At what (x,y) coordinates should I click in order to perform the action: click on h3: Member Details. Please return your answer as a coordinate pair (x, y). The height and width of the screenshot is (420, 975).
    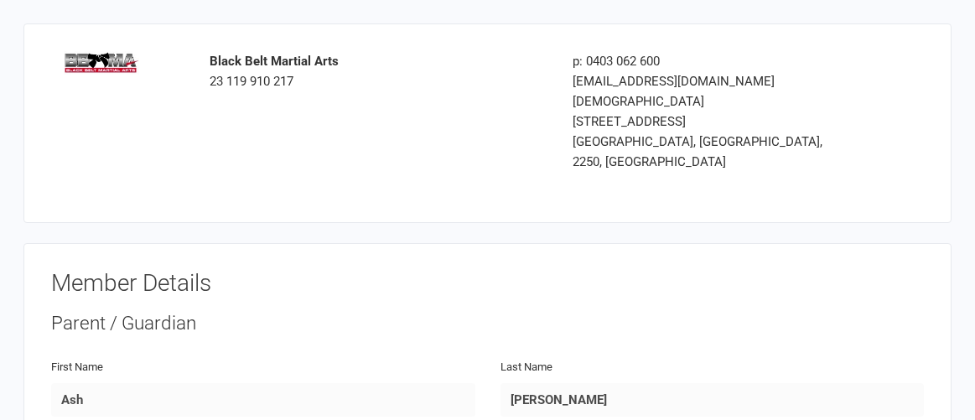
    Looking at the image, I should click on (487, 283).